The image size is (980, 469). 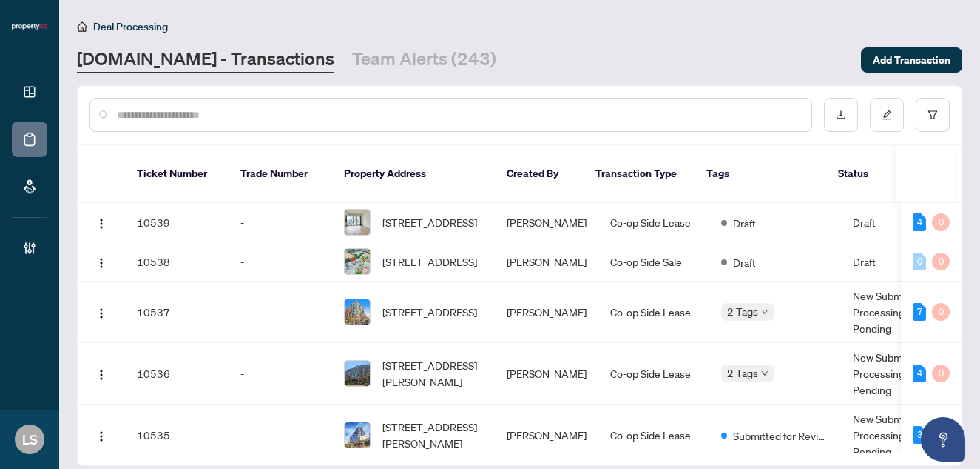 I want to click on td: 10535, so click(x=177, y=434).